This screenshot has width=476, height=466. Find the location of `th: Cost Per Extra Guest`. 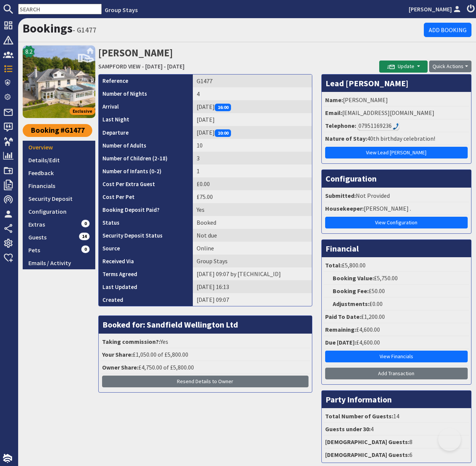

th: Cost Per Extra Guest is located at coordinates (146, 184).